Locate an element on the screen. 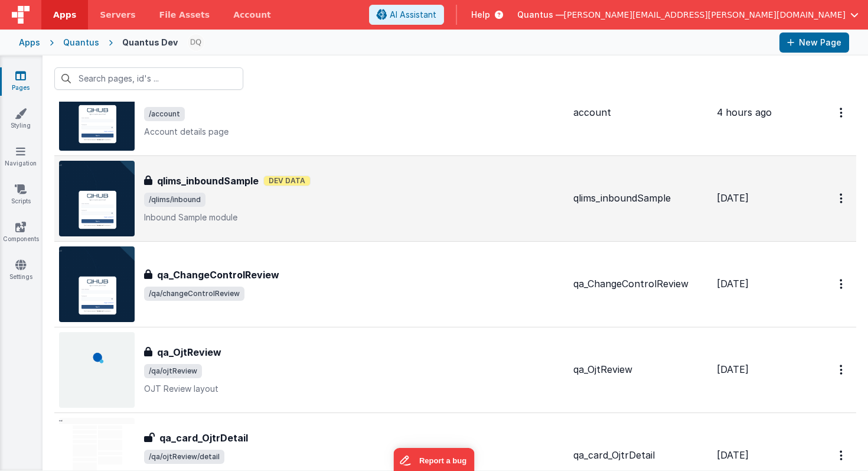 The width and height of the screenshot is (868, 471). span: AI Assistant is located at coordinates (413, 15).